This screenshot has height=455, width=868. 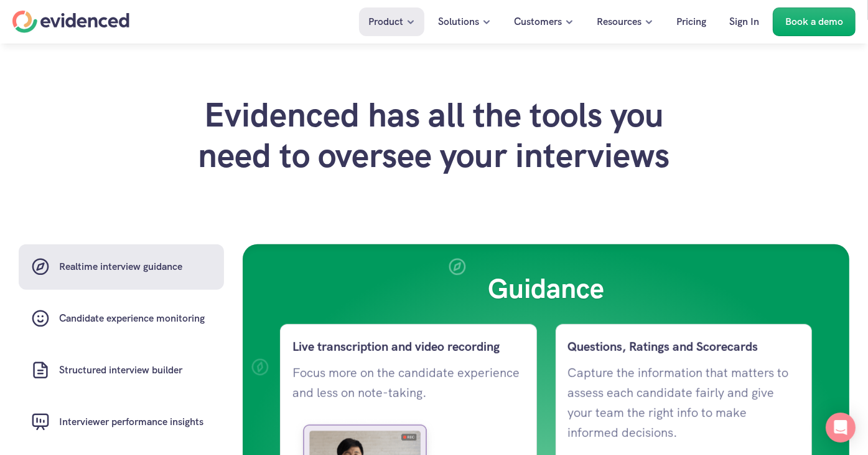 What do you see at coordinates (71, 22) in the screenshot?
I see `a: Home` at bounding box center [71, 22].